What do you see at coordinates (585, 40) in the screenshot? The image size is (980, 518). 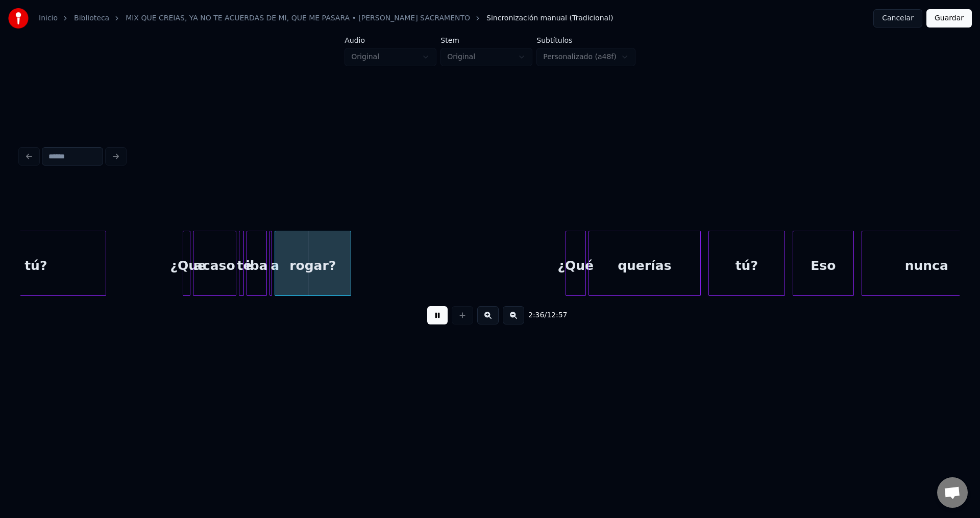 I see `label: Subtítulos` at bounding box center [585, 40].